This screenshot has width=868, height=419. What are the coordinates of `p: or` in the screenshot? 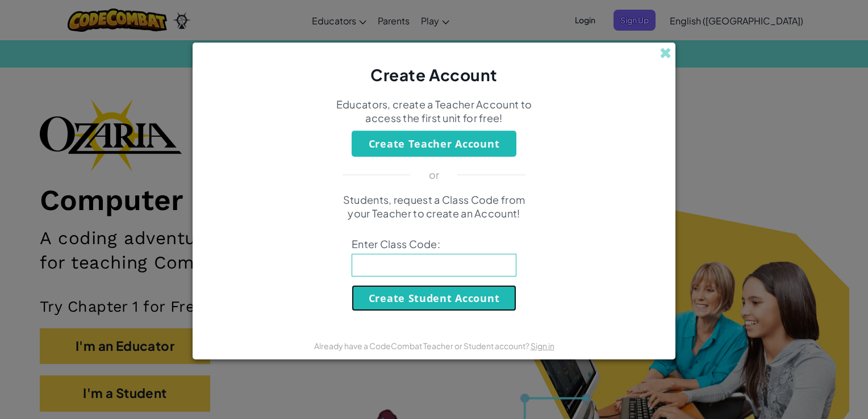 It's located at (434, 175).